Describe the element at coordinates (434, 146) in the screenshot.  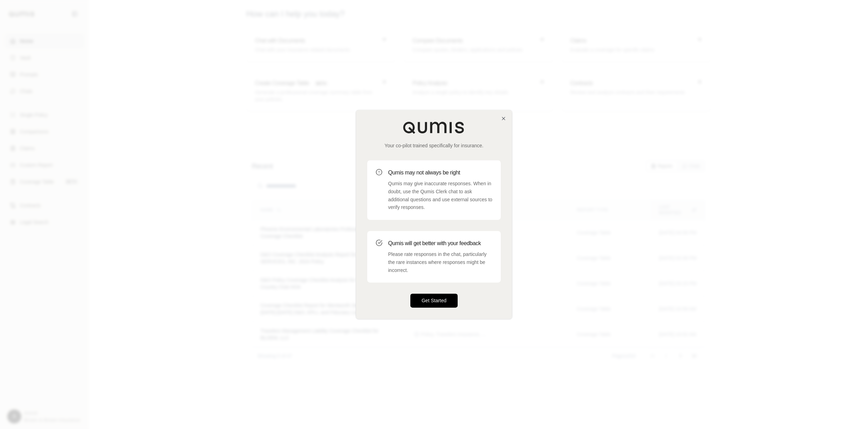
I see `p: Your co-pilot trained specifically for insurance.` at that location.